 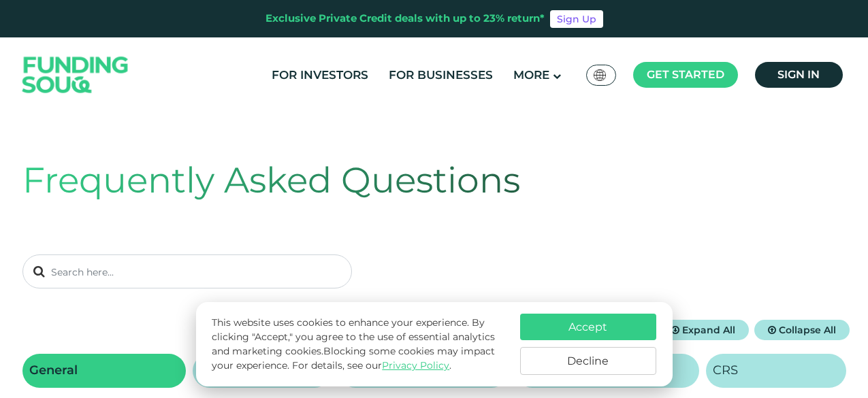 What do you see at coordinates (440, 75) in the screenshot?
I see `a: For Businesses` at bounding box center [440, 75].